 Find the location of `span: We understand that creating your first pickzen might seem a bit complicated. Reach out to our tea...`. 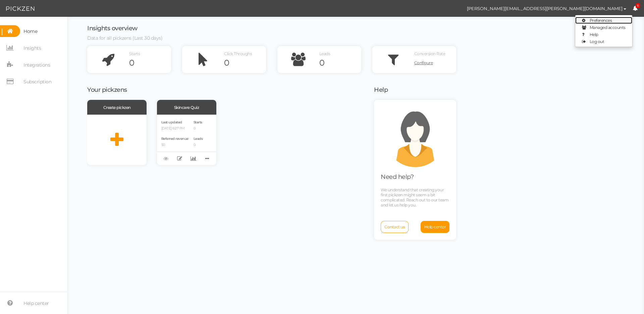

span: We understand that creating your first pickzen might seem a bit complicated. Reach out to our tea... is located at coordinates (415, 197).